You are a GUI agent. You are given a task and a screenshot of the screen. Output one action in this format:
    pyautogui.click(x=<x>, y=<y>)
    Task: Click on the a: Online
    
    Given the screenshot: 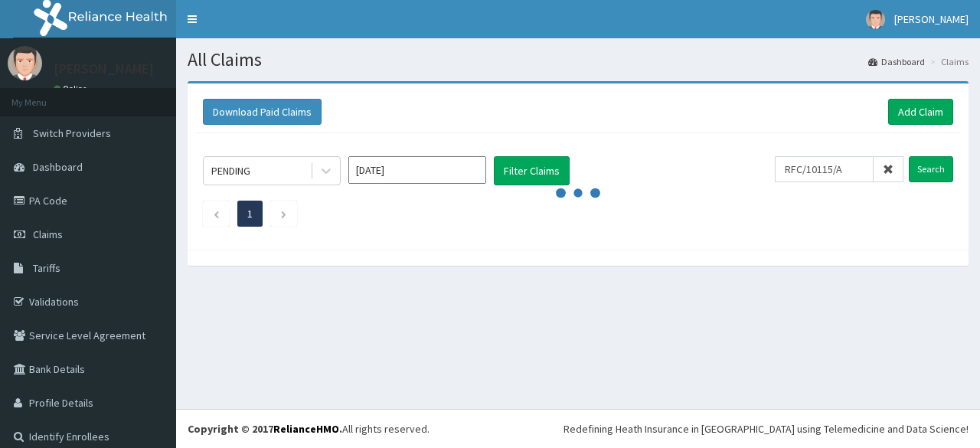 What is the action you would take?
    pyautogui.click(x=72, y=89)
    